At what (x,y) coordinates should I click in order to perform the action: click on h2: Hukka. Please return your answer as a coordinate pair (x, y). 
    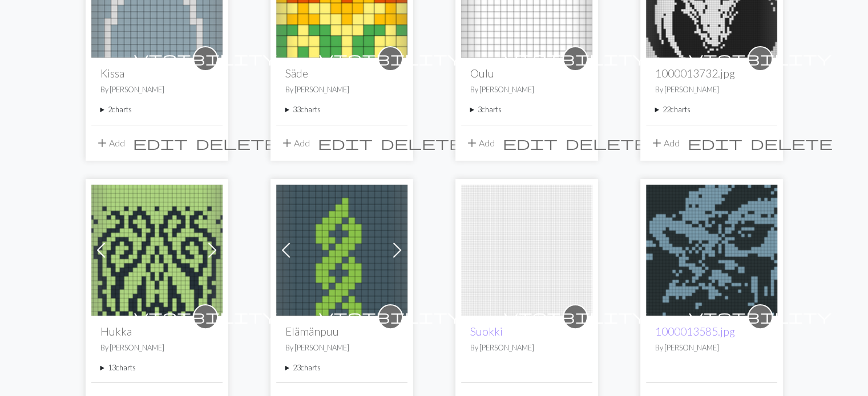
    Looking at the image, I should click on (157, 331).